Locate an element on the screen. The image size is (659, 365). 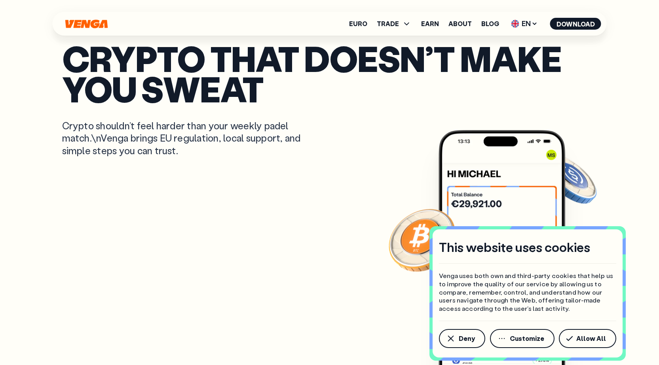
p: Venga uses both own and third-party cookies that help us to improve the quality of our service by... is located at coordinates (528, 293).